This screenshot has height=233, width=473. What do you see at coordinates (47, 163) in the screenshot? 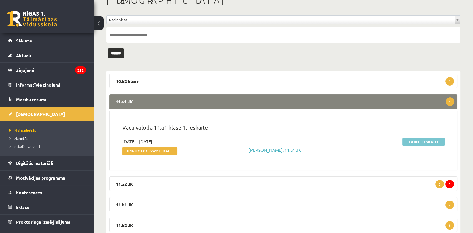
I see `a: Digitālie materiāli` at bounding box center [47, 163].